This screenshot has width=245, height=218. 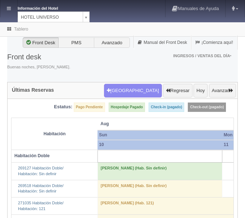 What do you see at coordinates (38, 57) in the screenshot?
I see `h3: Front desk` at bounding box center [38, 57].